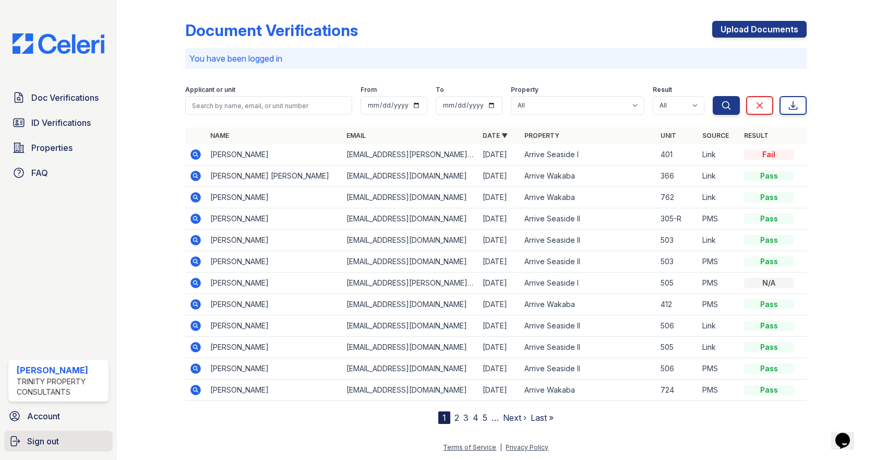  What do you see at coordinates (662, 90) in the screenshot?
I see `label: Result` at bounding box center [662, 90].